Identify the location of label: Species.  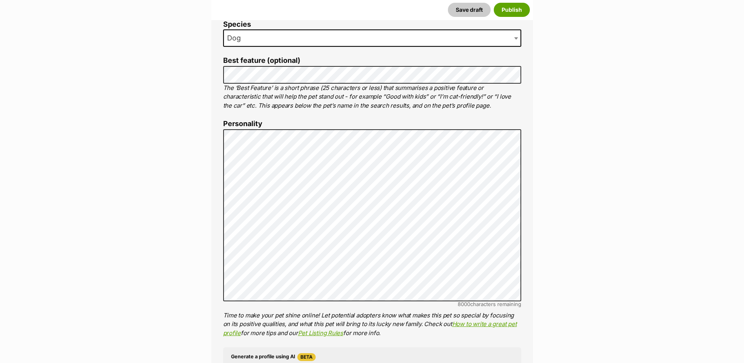
(372, 24).